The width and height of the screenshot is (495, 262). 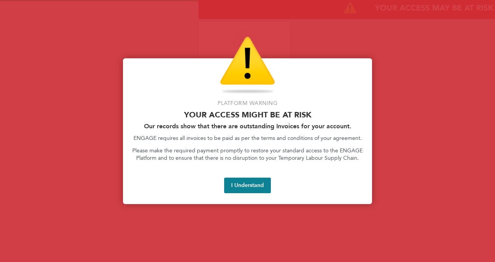 What do you see at coordinates (247, 126) in the screenshot?
I see `h2: Our records show that there are outstanding Invoices for your account.` at bounding box center [247, 126].